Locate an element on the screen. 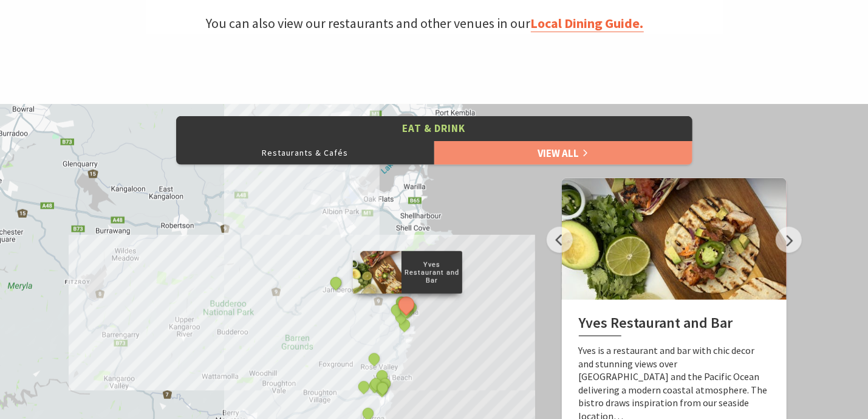 The height and width of the screenshot is (419, 868). button: Next is located at coordinates (788, 239).